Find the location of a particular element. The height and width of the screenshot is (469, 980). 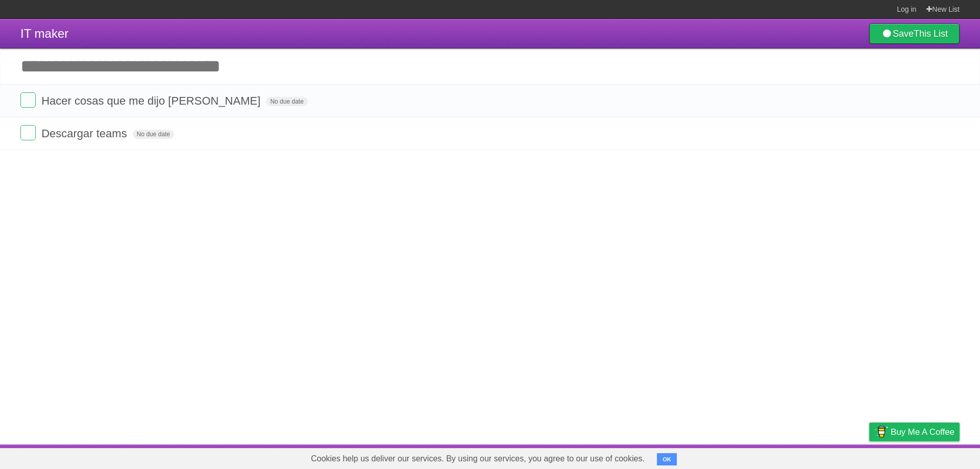

b: This List is located at coordinates (930, 34).